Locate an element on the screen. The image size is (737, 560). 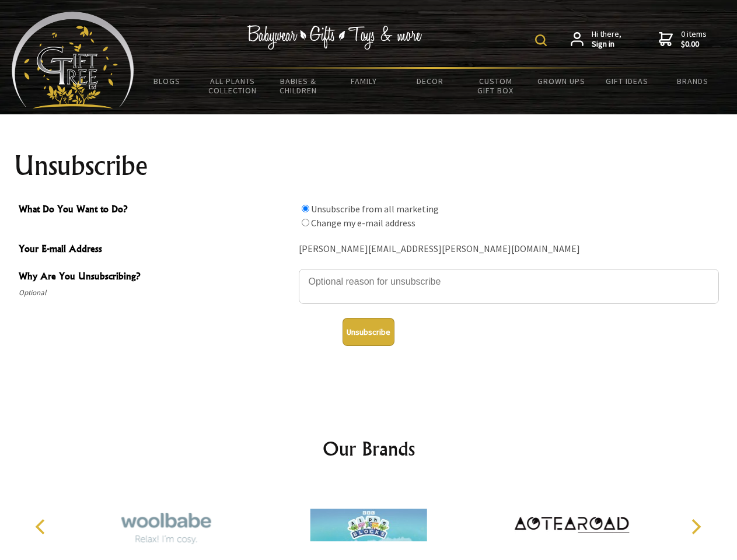
a: Gift Ideas is located at coordinates (627, 81).